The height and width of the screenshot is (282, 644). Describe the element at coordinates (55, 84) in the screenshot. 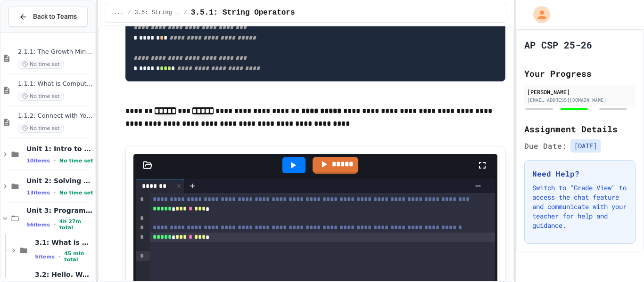

I see `span: 1.1.1: What is Computer Science?` at that location.